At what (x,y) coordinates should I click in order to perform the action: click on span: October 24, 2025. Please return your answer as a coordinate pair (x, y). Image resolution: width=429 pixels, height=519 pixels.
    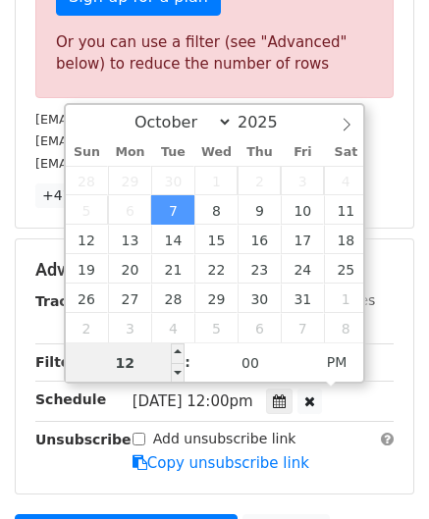
    Looking at the image, I should click on (302, 269).